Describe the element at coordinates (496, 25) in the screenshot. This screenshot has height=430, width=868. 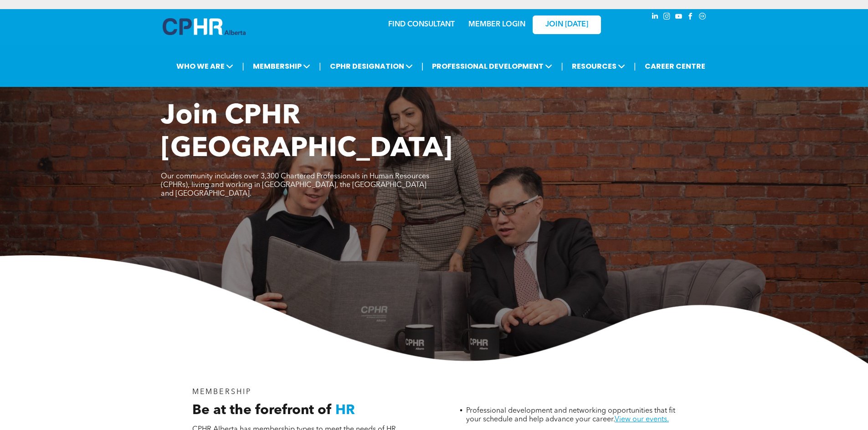
I see `a: MEMBER LOGIN` at that location.